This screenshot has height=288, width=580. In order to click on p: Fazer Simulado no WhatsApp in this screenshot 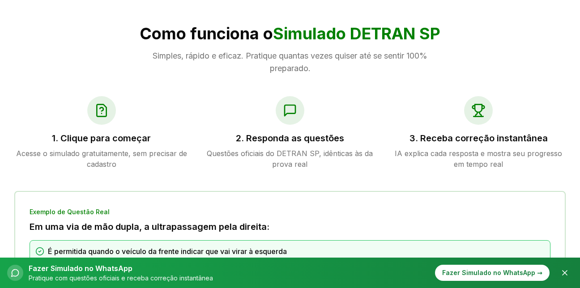, I will do `click(121, 269)`.